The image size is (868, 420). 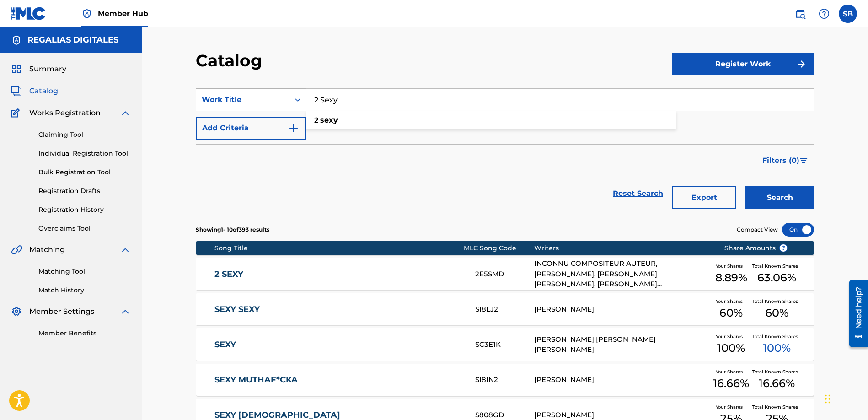 I want to click on span: Share Amounts, so click(x=756, y=248).